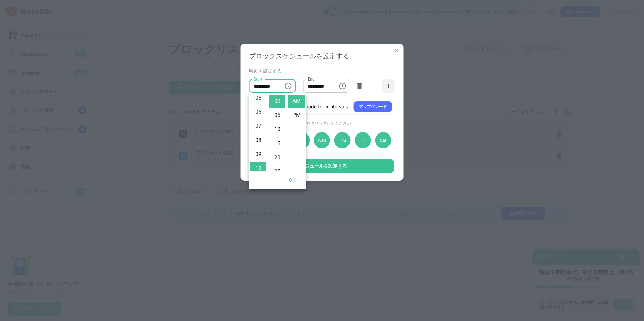 The image size is (644, 321). I want to click on li: 25 minutes, so click(277, 172).